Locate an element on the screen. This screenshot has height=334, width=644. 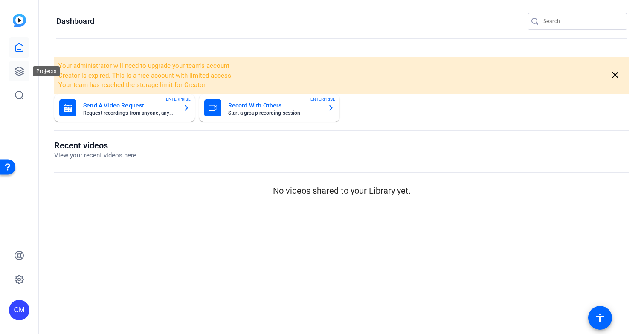
h1: Recent videos is located at coordinates (95, 146).